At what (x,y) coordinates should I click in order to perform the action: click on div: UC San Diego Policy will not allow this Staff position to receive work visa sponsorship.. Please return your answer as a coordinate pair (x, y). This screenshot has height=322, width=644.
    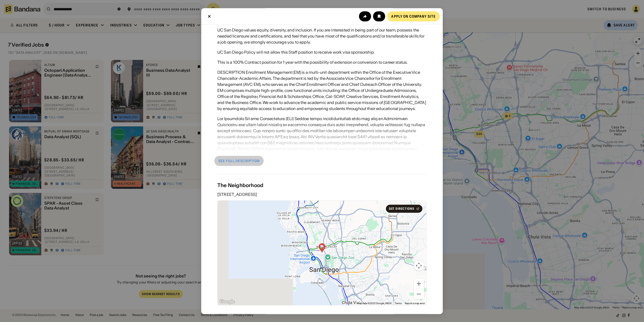
    Looking at the image, I should click on (296, 52).